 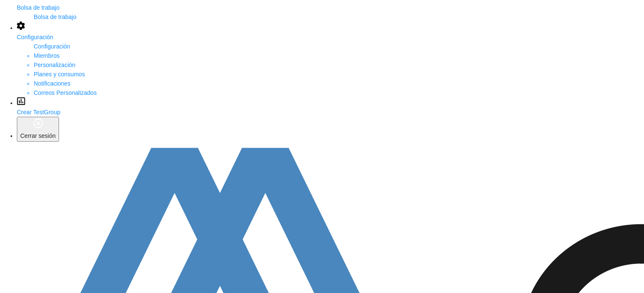 I want to click on a: Planes y consumos, so click(x=59, y=74).